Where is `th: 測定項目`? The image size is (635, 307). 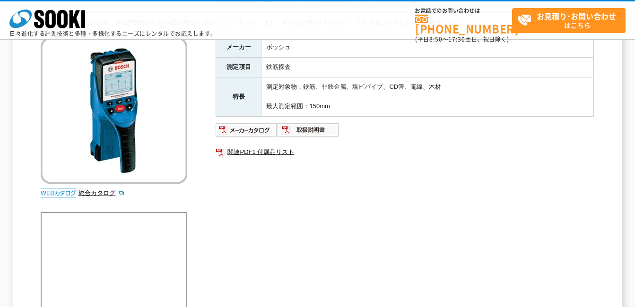 th: 測定項目 is located at coordinates (239, 67).